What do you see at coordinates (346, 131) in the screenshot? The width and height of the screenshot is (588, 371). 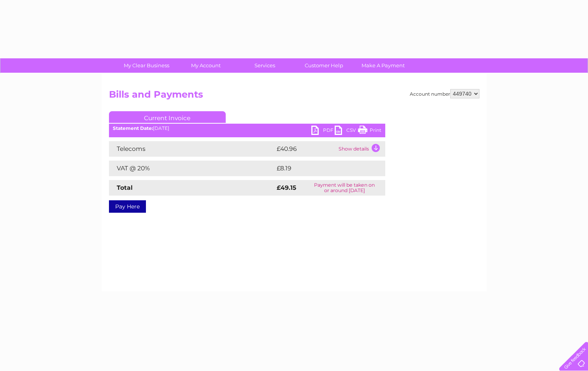 I see `a: CSV` at bounding box center [346, 131].